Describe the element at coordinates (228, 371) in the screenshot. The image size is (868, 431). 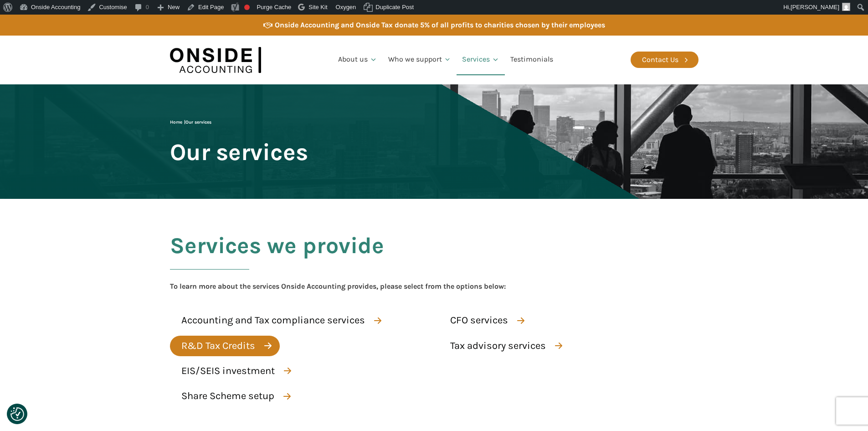
I see `div: EIS/SEIS investment` at that location.